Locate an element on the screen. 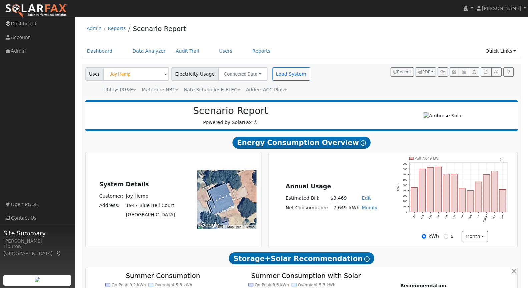 Image resolution: width=528 pixels, height=288 pixels. text: 700 is located at coordinates (405, 175).